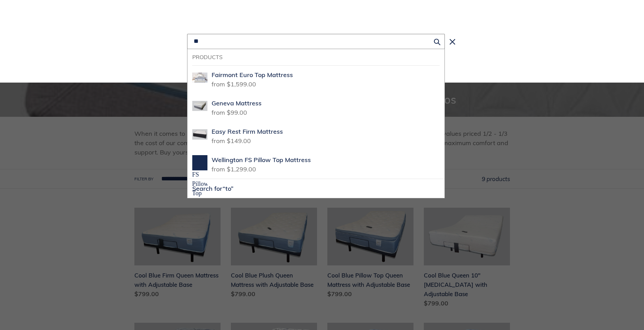 Image resolution: width=644 pixels, height=330 pixels. What do you see at coordinates (316, 188) in the screenshot?
I see `button: Search for“to”` at bounding box center [316, 188].